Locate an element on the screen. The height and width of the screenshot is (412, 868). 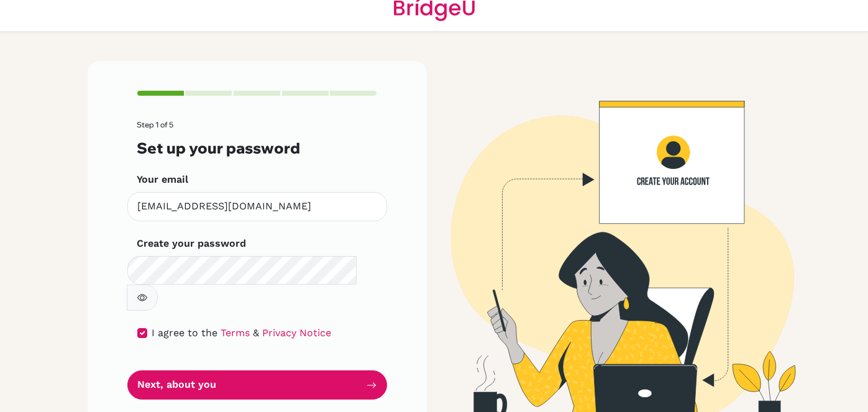
h3: Set up your password is located at coordinates (257, 148).